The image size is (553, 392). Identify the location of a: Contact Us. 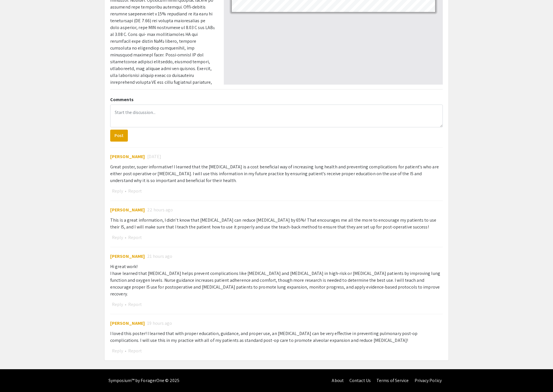
(360, 380).